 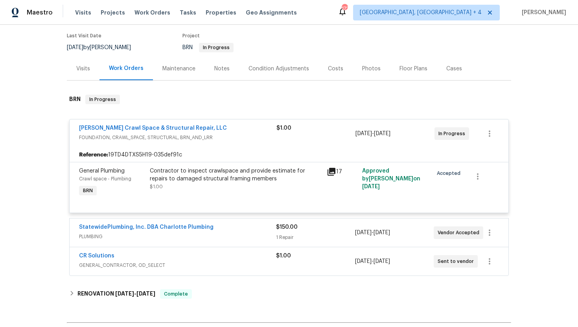 I want to click on span: Projects, so click(x=113, y=13).